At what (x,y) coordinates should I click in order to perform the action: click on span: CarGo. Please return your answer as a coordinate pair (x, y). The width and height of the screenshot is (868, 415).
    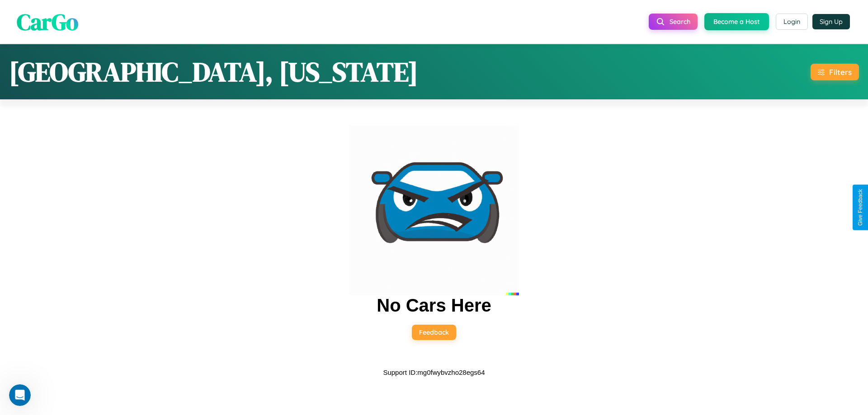
    Looking at the image, I should click on (47, 22).